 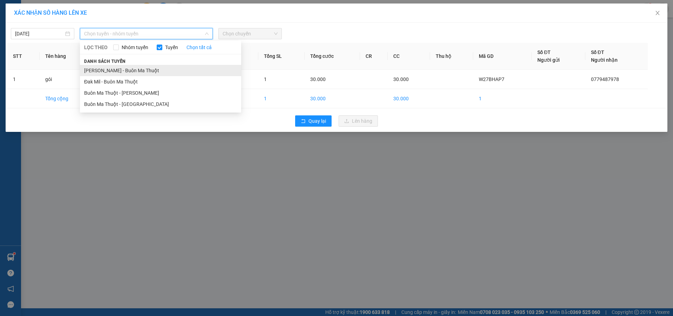 I want to click on span: Tuyến, so click(x=172, y=47).